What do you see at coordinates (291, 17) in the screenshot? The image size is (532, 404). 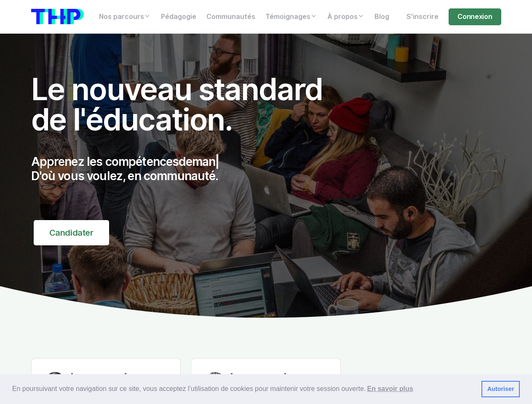 I see `a: Témoignages` at bounding box center [291, 17].